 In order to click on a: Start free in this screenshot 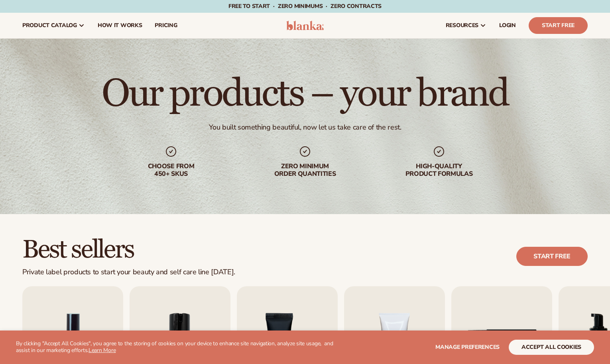, I will do `click(552, 257)`.